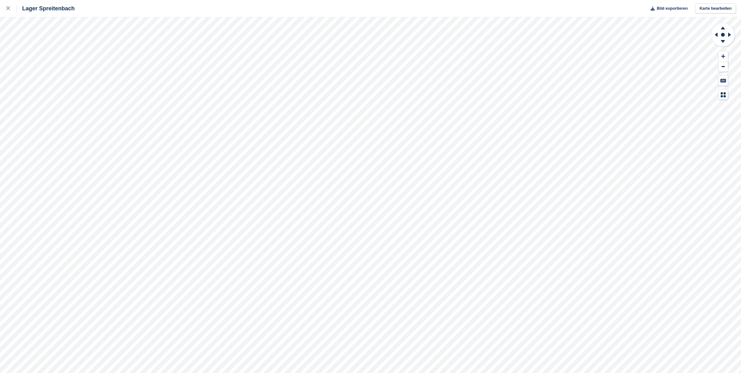 The image size is (741, 373). Describe the element at coordinates (723, 94) in the screenshot. I see `button: Map Legend` at that location.